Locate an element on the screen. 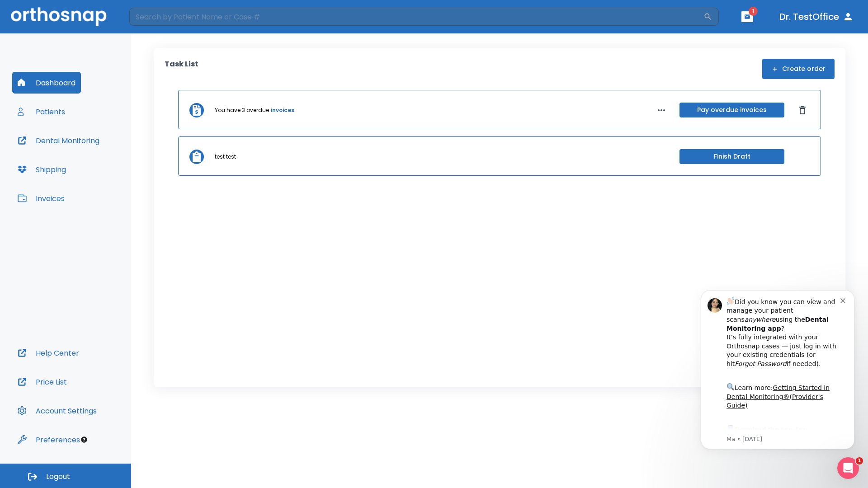  button: Dr. TestOffice is located at coordinates (816, 17).